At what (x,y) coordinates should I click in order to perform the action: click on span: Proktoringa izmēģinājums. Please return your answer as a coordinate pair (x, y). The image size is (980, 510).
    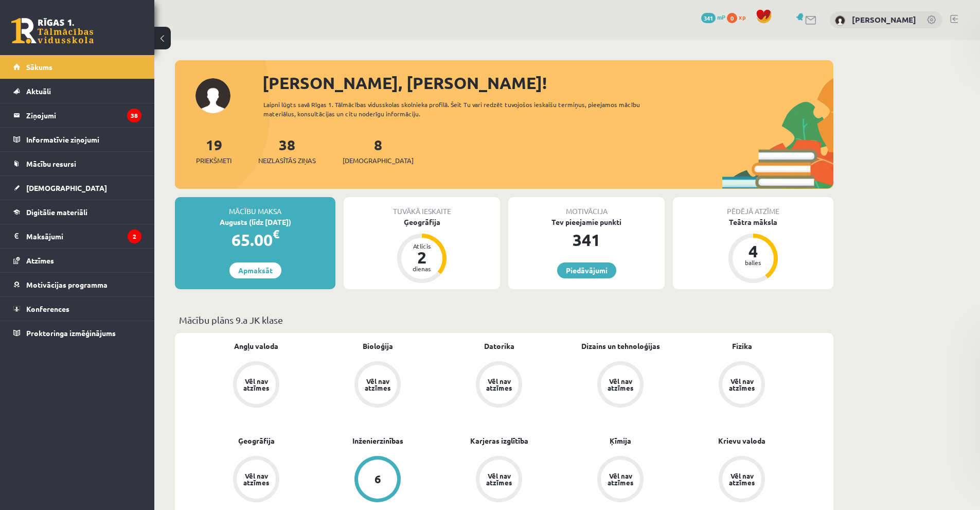
    Looking at the image, I should click on (71, 333).